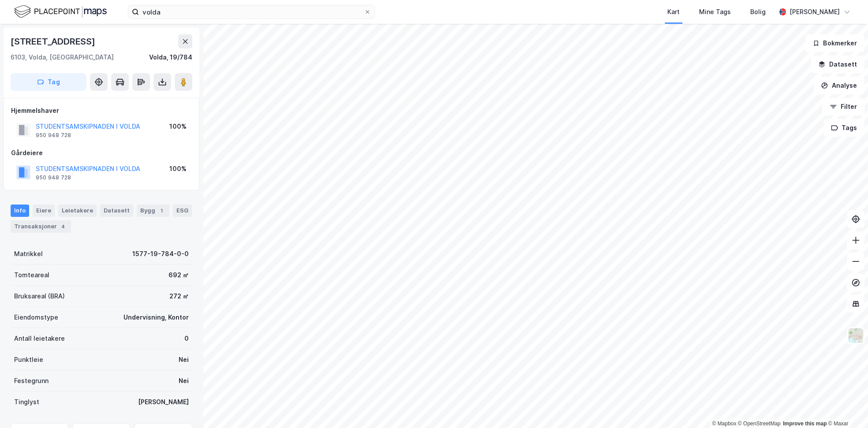 The width and height of the screenshot is (868, 428). I want to click on div: Kart, so click(673, 12).